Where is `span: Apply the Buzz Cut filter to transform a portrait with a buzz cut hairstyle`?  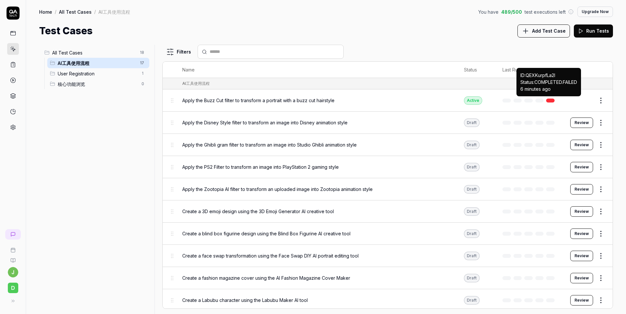
span: Apply the Buzz Cut filter to transform a portrait with a buzz cut hairstyle is located at coordinates (258, 100).